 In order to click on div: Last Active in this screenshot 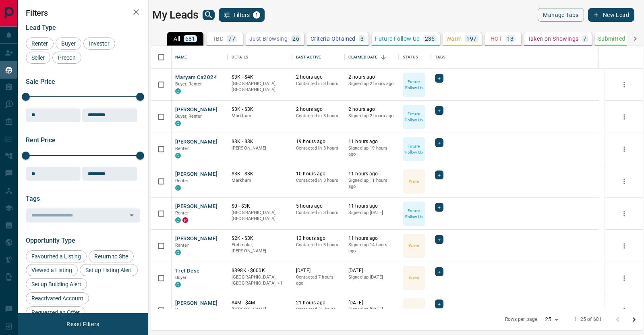, I will do `click(309, 57)`.